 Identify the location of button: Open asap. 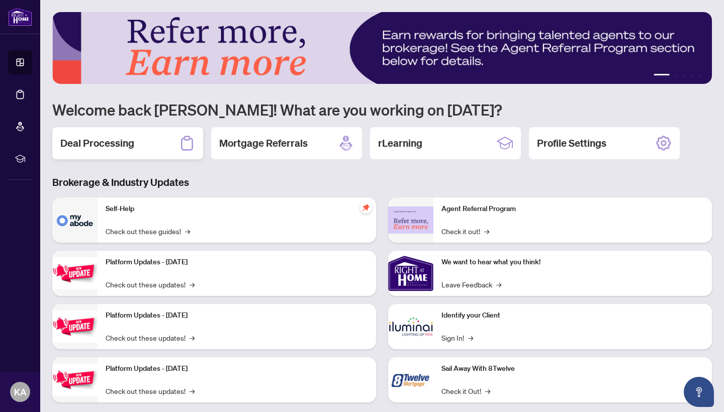
(698, 392).